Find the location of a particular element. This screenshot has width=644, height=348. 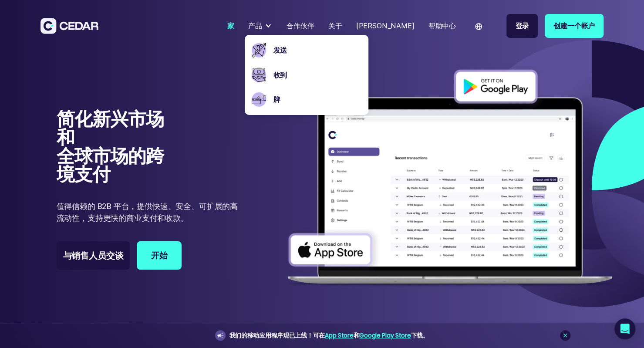

a: 家 is located at coordinates (231, 26).